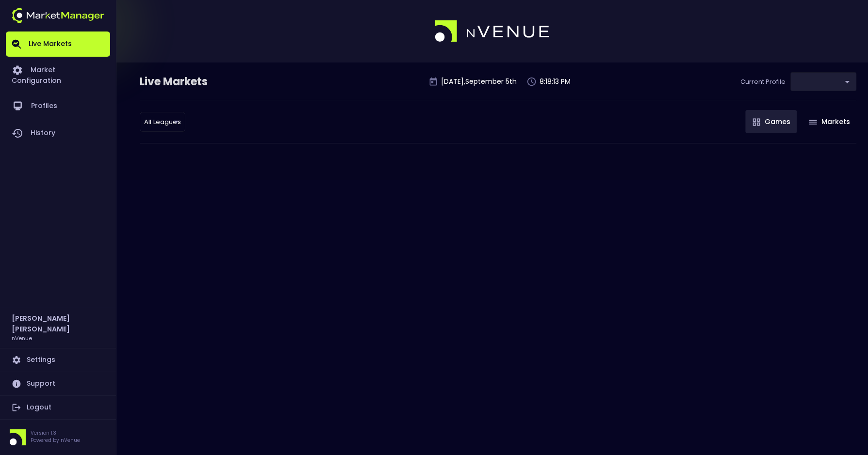  I want to click on button: Markets, so click(828, 122).